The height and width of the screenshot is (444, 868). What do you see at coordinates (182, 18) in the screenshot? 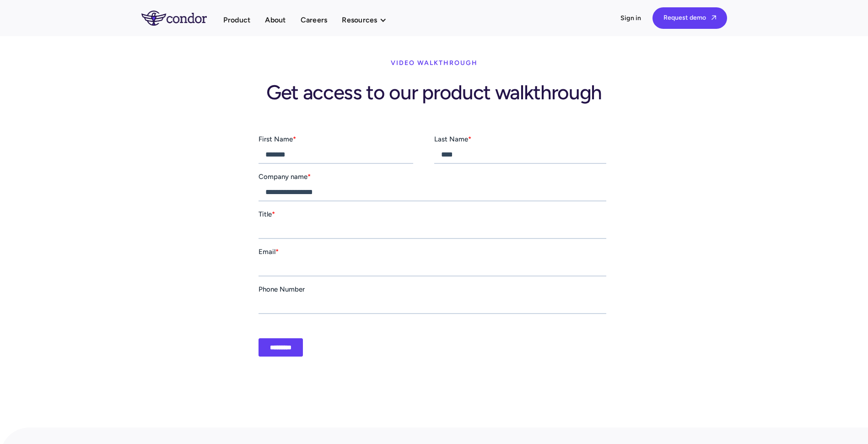
I see `a: home` at bounding box center [182, 18].